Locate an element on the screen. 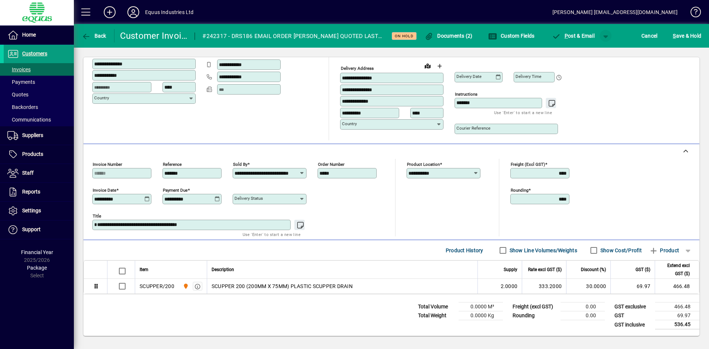 This screenshot has height=349, width=709. span: Products is located at coordinates (32, 154).